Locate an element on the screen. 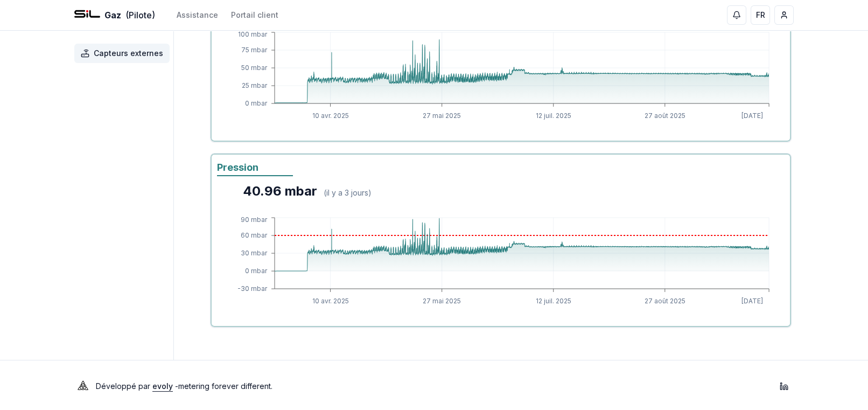 This screenshot has width=868, height=410. button: FR is located at coordinates (760, 15).